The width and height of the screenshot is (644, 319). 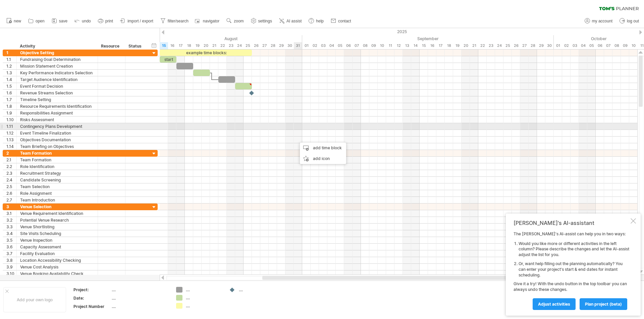 I want to click on li: Would you like more or different activities in the left column? Please describe the changes and l..., so click(x=573, y=249).